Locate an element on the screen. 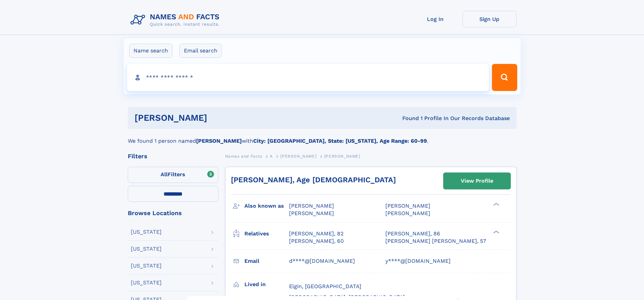  span: A is located at coordinates (271, 156).